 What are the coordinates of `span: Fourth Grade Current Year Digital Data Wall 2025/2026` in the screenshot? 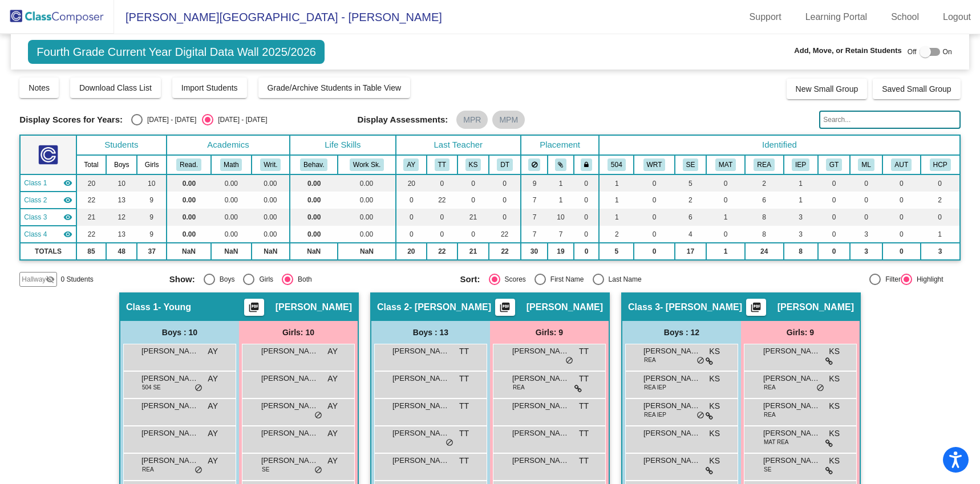 It's located at (176, 52).